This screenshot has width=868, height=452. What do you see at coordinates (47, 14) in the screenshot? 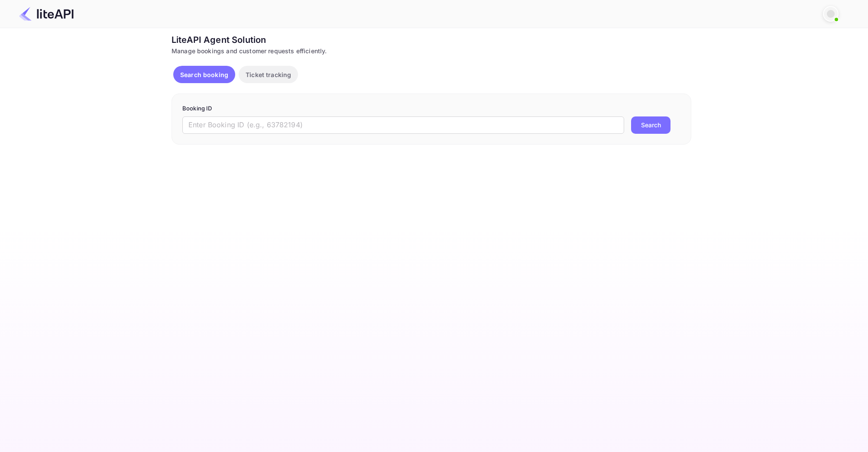
I see `img: LiteAPI Logo` at bounding box center [47, 14].